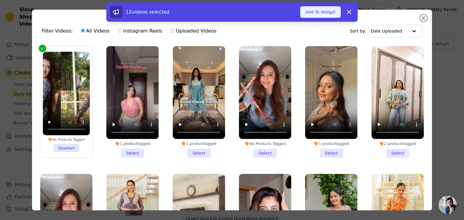  What do you see at coordinates (447, 205) in the screenshot?
I see `div: Open chat` at bounding box center [447, 205].